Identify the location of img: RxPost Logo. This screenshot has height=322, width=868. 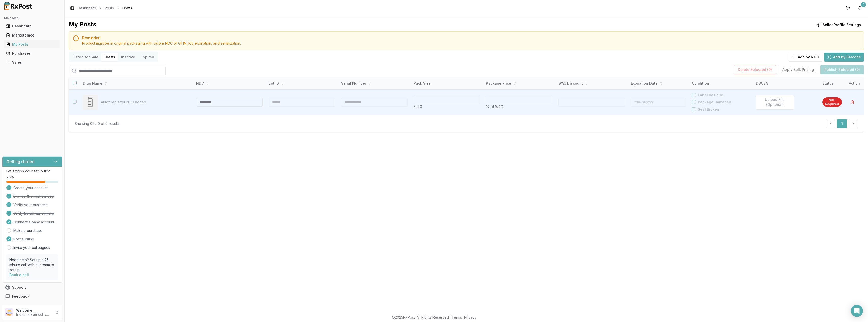
(18, 6).